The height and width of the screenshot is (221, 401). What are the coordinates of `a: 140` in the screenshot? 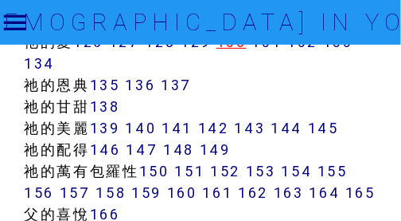 It's located at (141, 127).